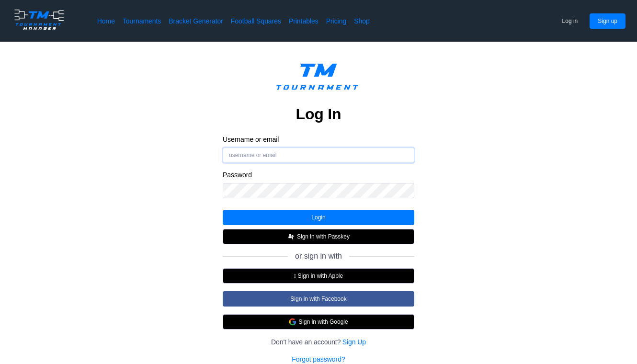 This screenshot has height=364, width=637. What do you see at coordinates (608, 21) in the screenshot?
I see `button: Sign up` at bounding box center [608, 21].